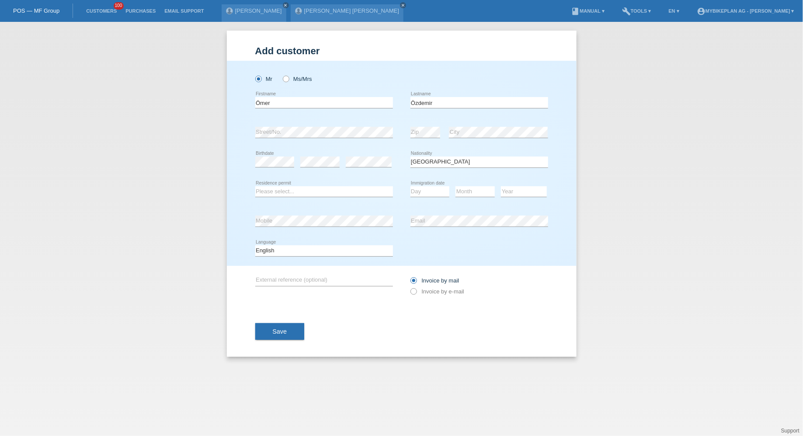  Describe the element at coordinates (438, 291) in the screenshot. I see `label: Invoice by e-mail` at that location.